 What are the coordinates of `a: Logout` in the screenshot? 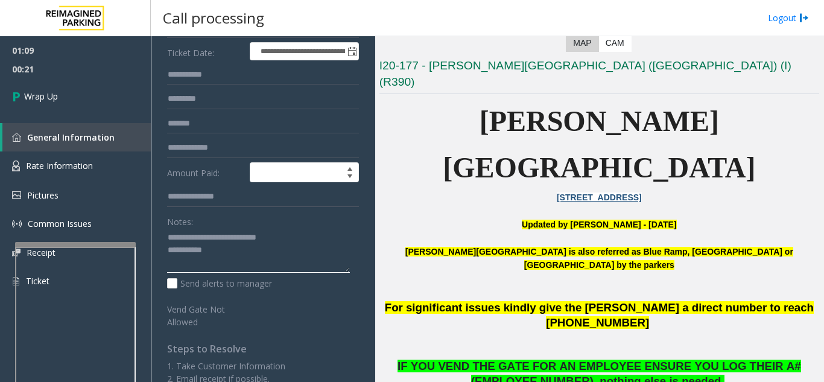 It's located at (788, 17).